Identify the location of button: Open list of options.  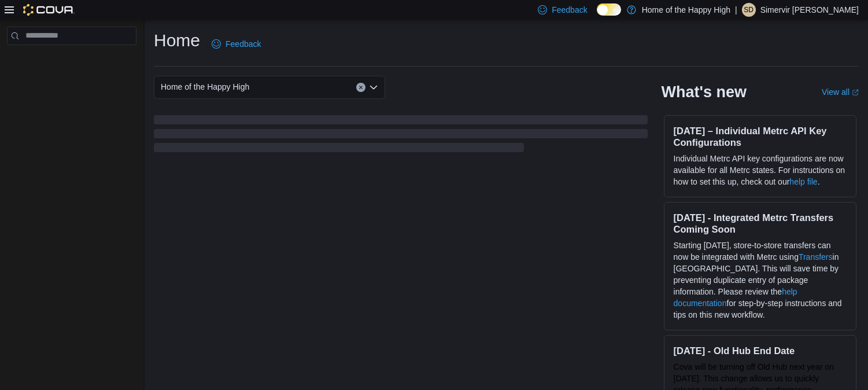
(374, 87).